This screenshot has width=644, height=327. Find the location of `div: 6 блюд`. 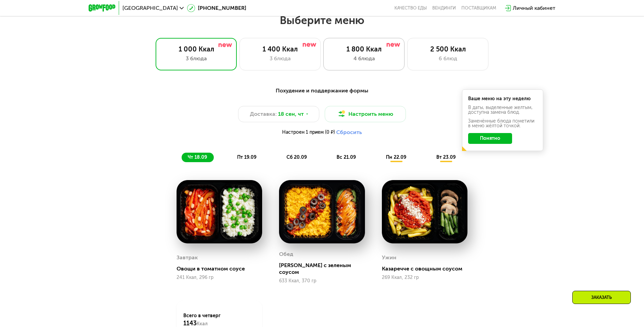

div: 6 блюд is located at coordinates (448, 58).